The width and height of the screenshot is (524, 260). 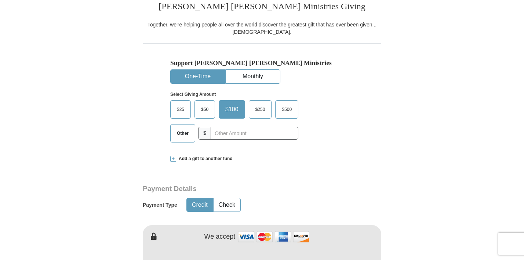 I want to click on span: Add a gift to another fund, so click(x=205, y=159).